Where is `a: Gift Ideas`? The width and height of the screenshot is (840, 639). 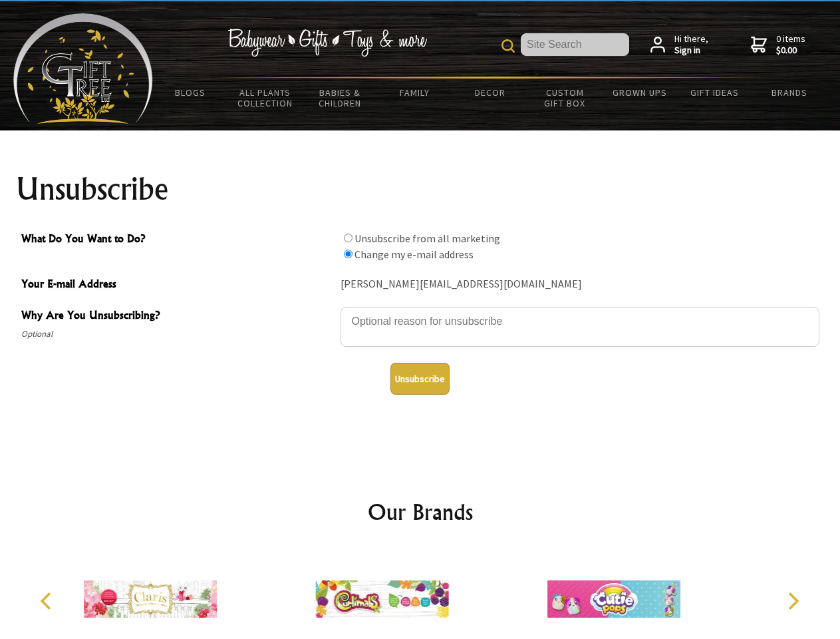
a: Gift Ideas is located at coordinates (714, 93).